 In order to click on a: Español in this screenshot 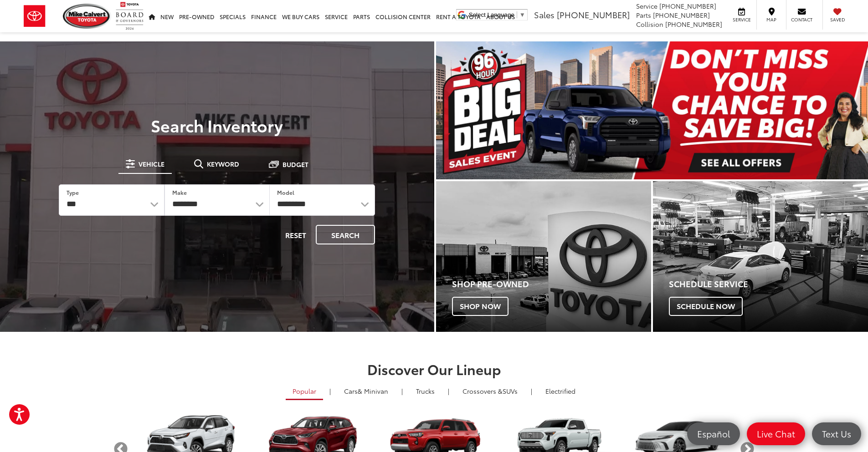, I will do `click(714, 434)`.